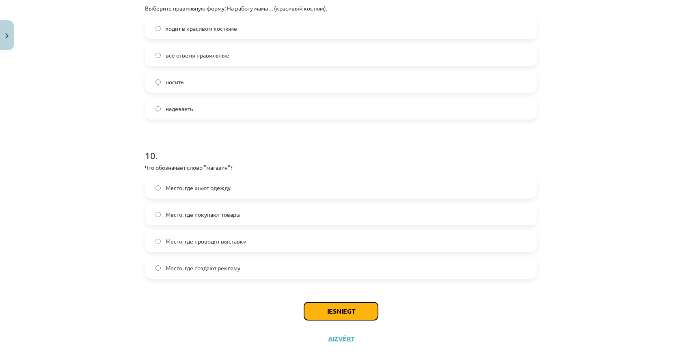 Image resolution: width=682 pixels, height=357 pixels. I want to click on span: Место, где покупают товары, so click(203, 215).